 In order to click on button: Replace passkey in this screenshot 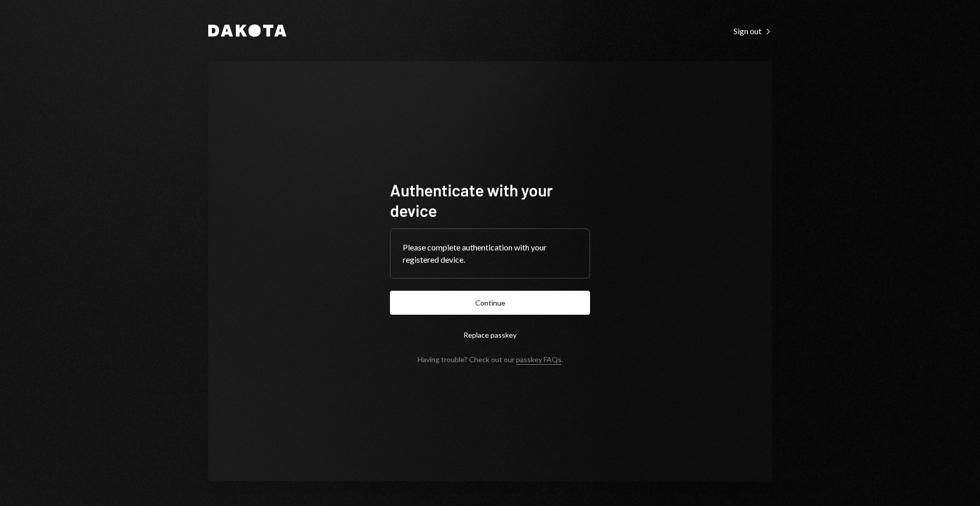, I will do `click(490, 335)`.